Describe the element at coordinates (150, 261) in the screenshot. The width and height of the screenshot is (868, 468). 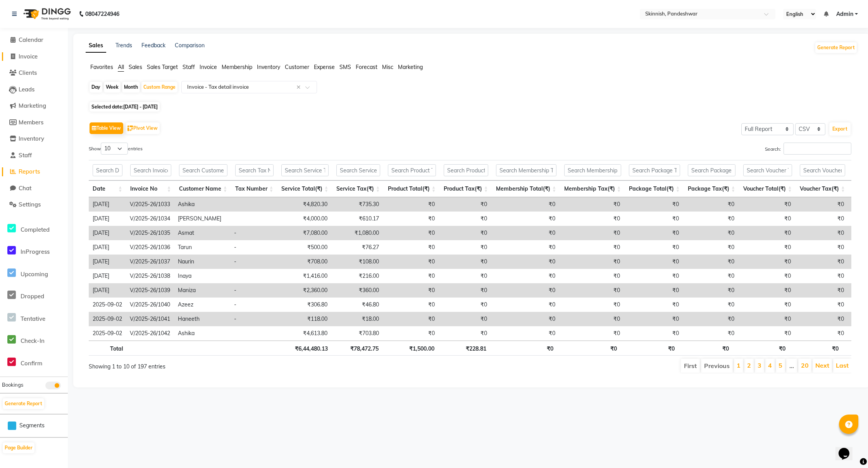
I see `td: V/2025-26/1037` at that location.